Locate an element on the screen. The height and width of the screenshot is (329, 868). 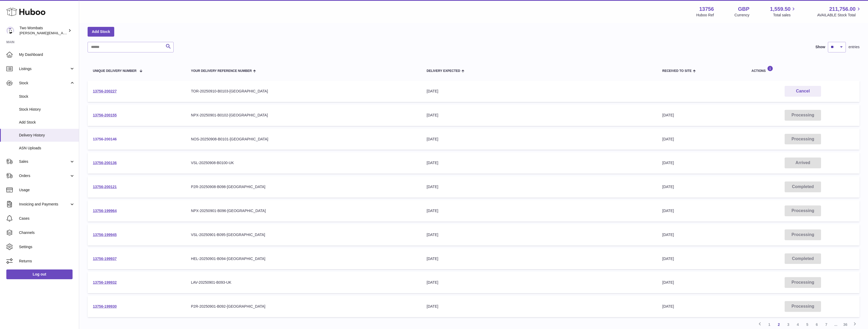
div: VSL-20250908-B0100-UK is located at coordinates (303, 163).